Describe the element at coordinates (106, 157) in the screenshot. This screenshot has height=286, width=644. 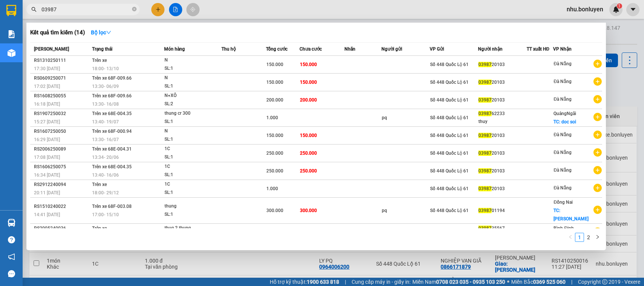
I see `span: 13:34 - 20/06` at that location.